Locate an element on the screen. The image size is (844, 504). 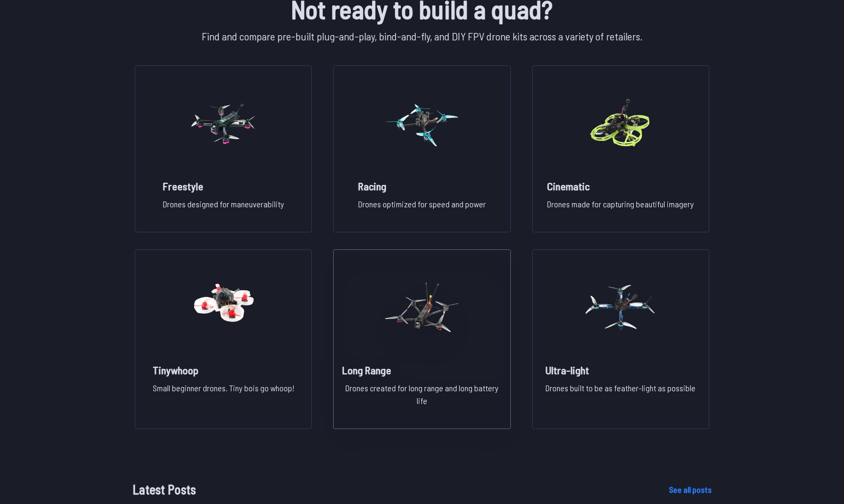
a: image of categoryFreestyleDrones designed for maneuverability is located at coordinates (223, 149).